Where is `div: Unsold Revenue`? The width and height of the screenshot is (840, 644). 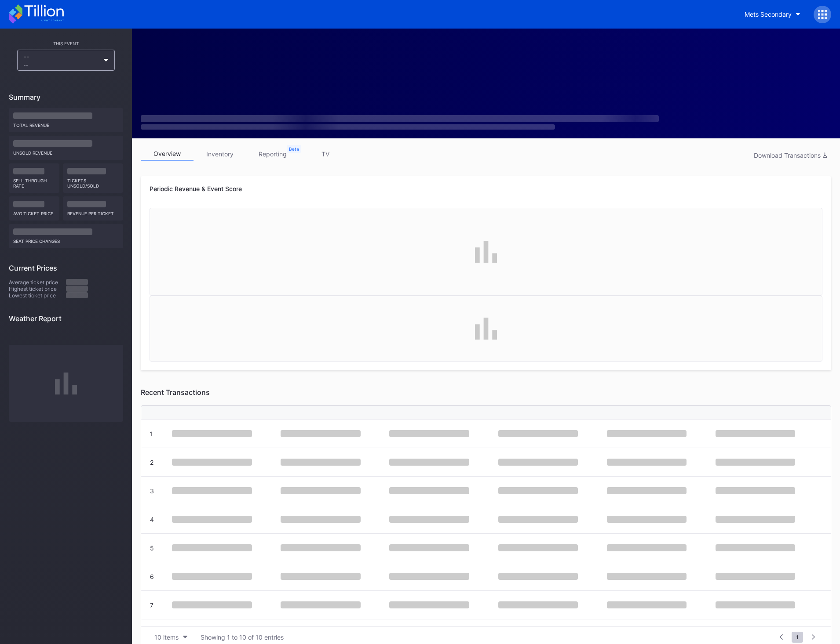 div: Unsold Revenue is located at coordinates (66, 151).